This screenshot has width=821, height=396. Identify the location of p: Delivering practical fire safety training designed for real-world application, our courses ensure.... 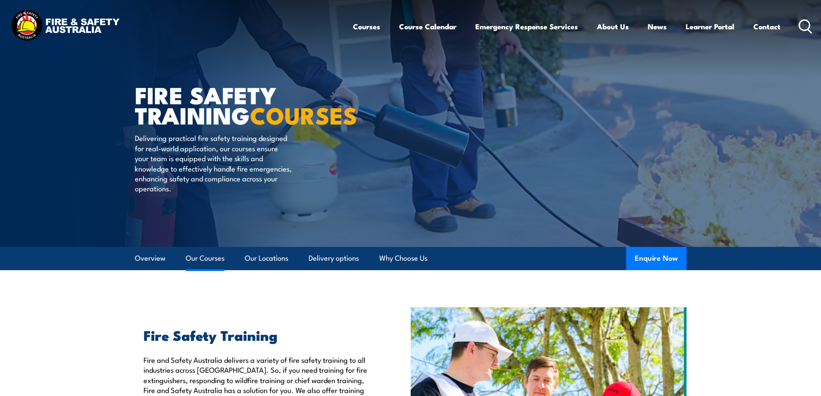
(213, 163).